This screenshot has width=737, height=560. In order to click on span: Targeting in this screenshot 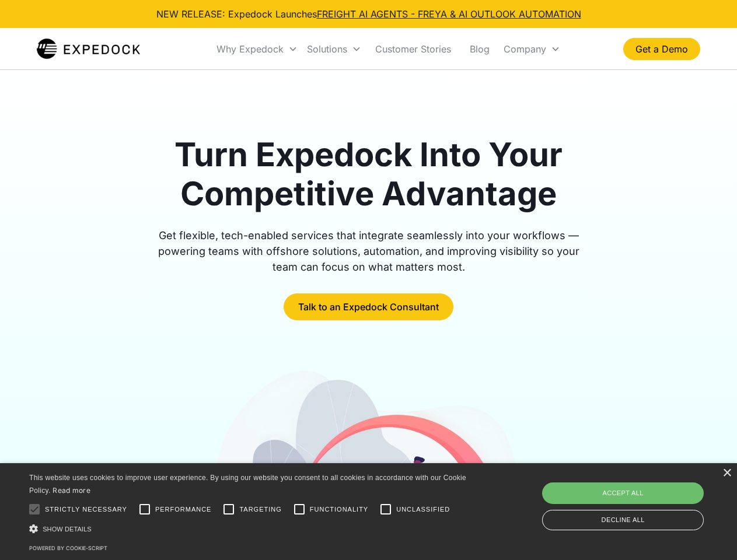, I will do `click(260, 509)`.